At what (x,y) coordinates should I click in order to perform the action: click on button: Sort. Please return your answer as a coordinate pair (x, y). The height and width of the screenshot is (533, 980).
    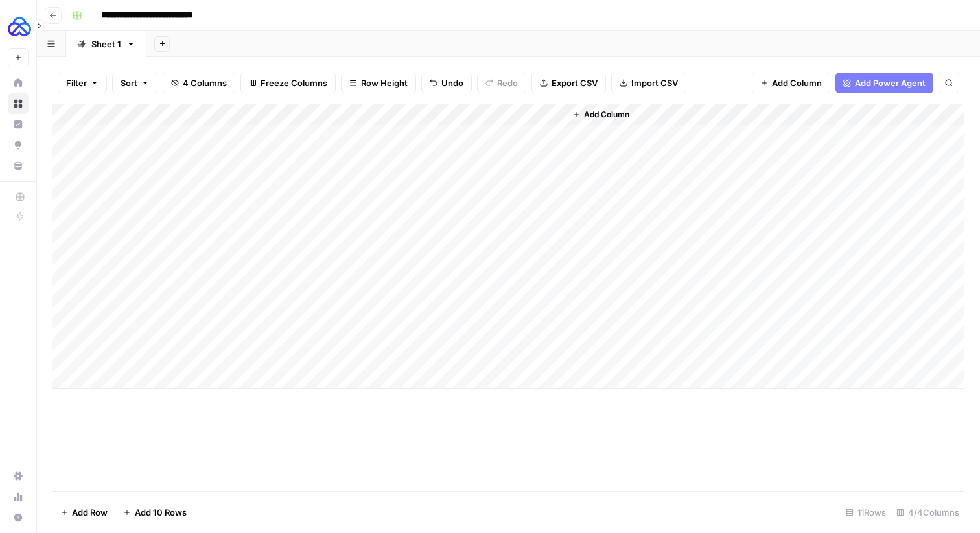
    Looking at the image, I should click on (135, 82).